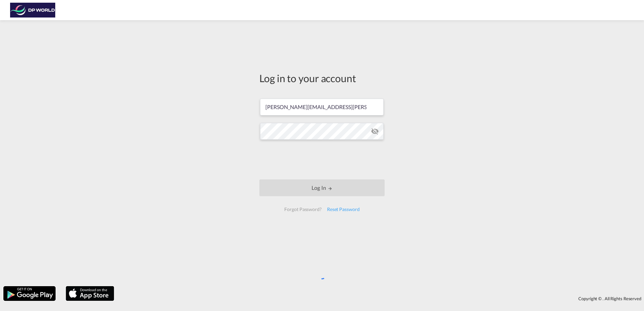 This screenshot has width=644, height=311. Describe the element at coordinates (90, 293) in the screenshot. I see `img: apple.png` at that location.